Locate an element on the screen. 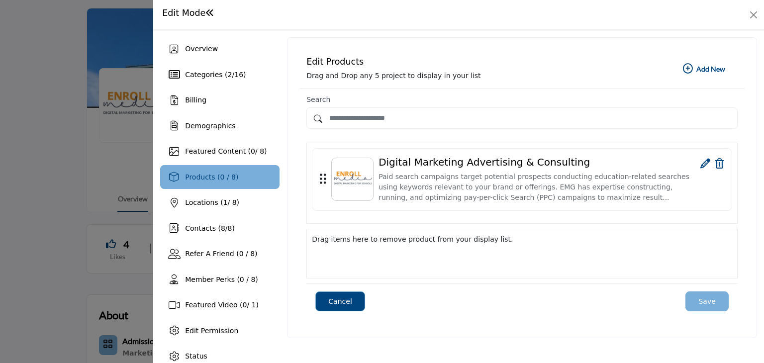 The width and height of the screenshot is (764, 363). span: Locations ( / 8) is located at coordinates (212, 202).